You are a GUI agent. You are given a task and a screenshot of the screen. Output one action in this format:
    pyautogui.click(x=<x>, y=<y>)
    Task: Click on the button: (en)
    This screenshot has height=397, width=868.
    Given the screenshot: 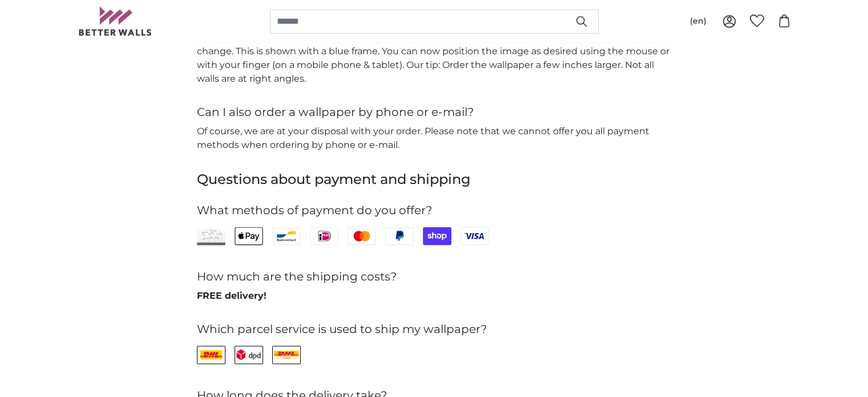 What is the action you would take?
    pyautogui.click(x=698, y=21)
    